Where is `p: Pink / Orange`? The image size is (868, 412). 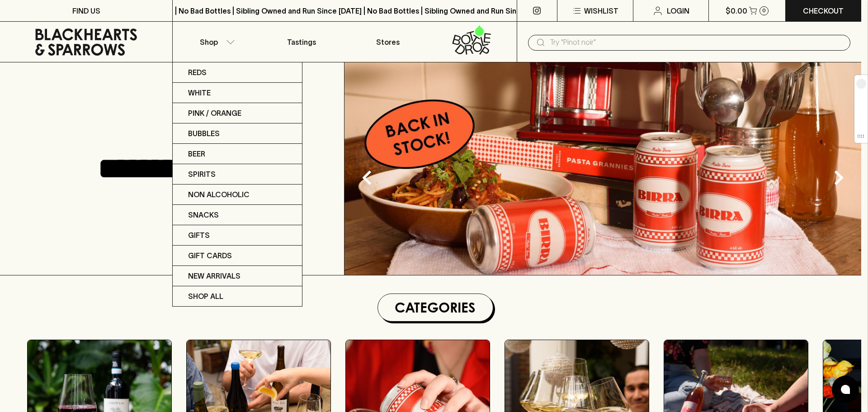 p: Pink / Orange is located at coordinates (214, 113).